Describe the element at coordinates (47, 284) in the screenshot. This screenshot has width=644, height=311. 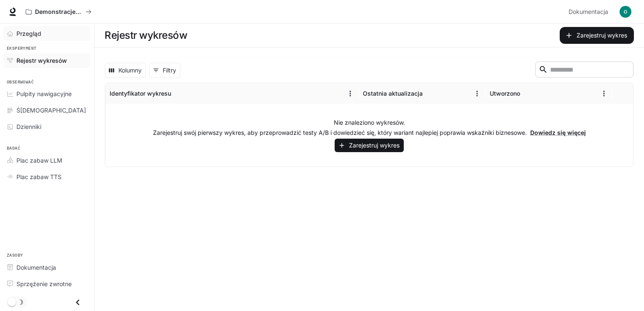
I see `a: Sprzężenie zwrotne` at that location.